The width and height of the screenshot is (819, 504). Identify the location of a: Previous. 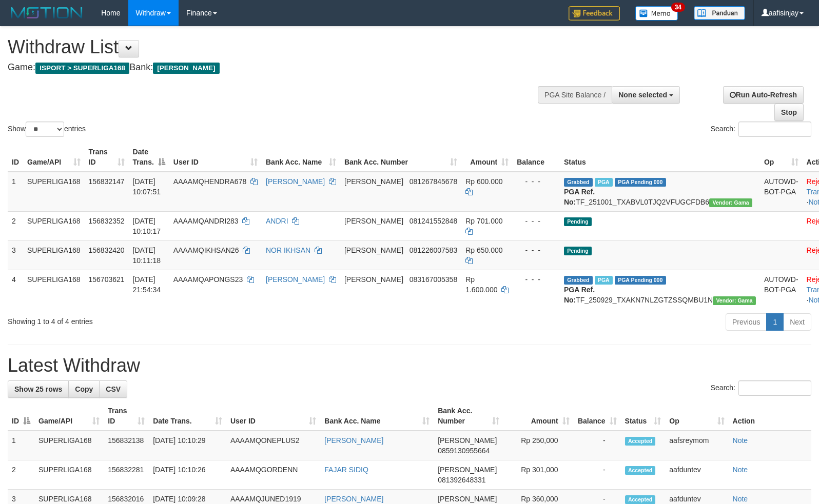
(746, 322).